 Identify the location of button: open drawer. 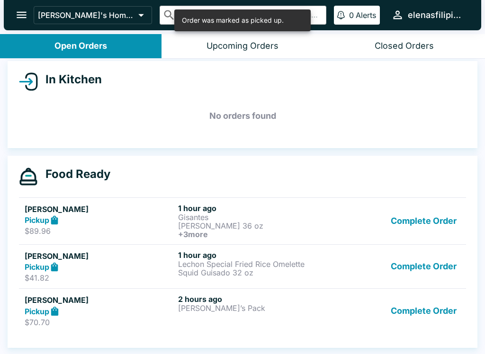
(21, 15).